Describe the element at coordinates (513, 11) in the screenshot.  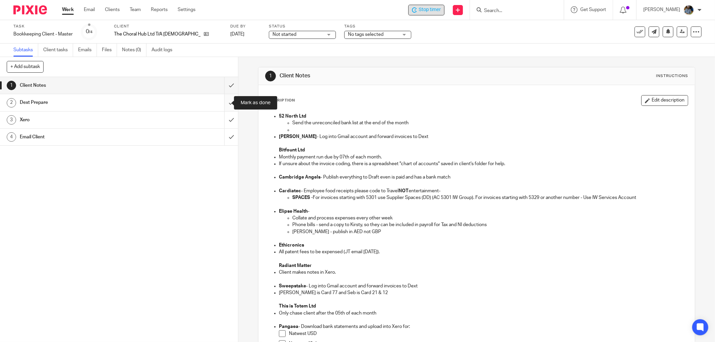
I see `input: Search` at that location.